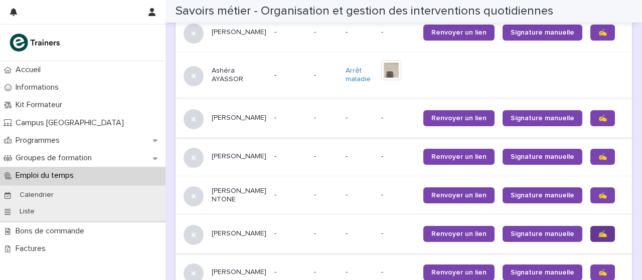 The image size is (642, 280). Describe the element at coordinates (37, 87) in the screenshot. I see `font: Informations` at that location.